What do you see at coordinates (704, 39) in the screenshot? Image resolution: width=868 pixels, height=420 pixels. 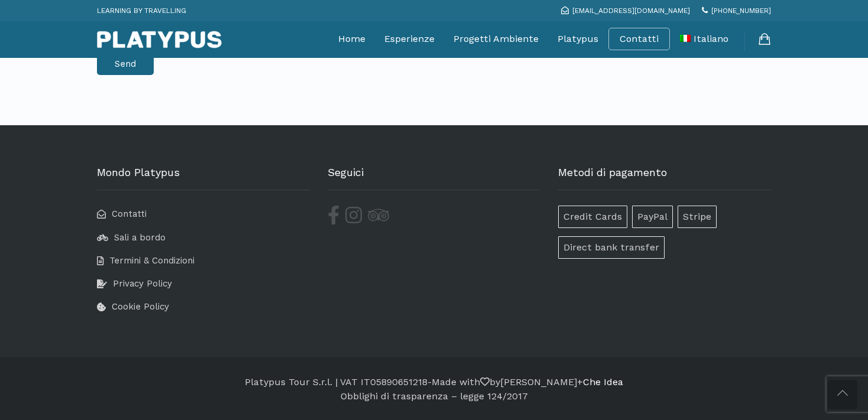 I see `a: Italiano` at bounding box center [704, 39].